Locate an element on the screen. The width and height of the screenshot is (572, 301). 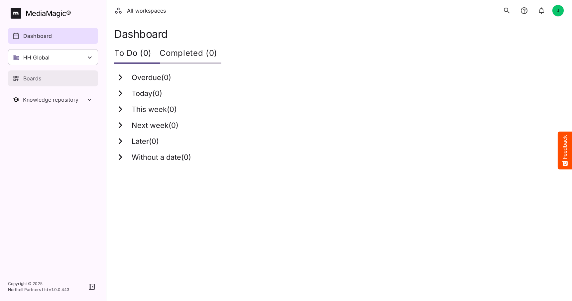
h3: This week ( 0 ) is located at coordinates (154, 110).